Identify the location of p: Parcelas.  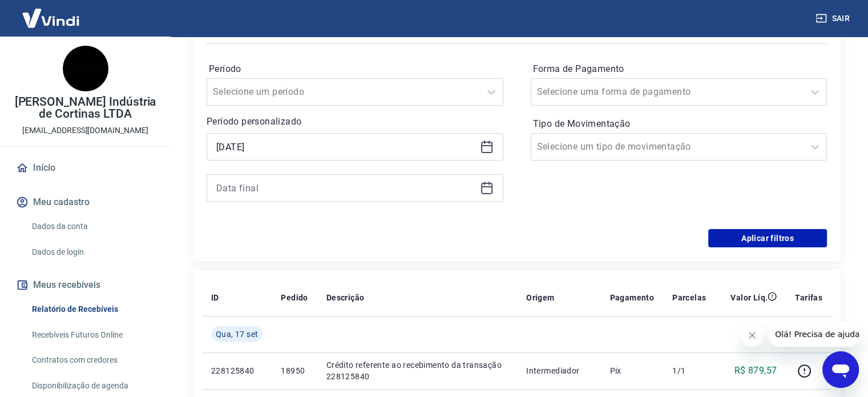
(689, 297).